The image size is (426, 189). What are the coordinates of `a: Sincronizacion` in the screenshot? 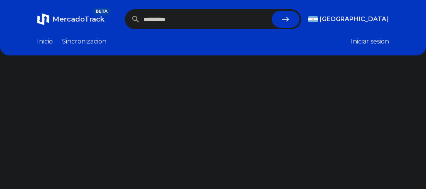 It's located at (84, 42).